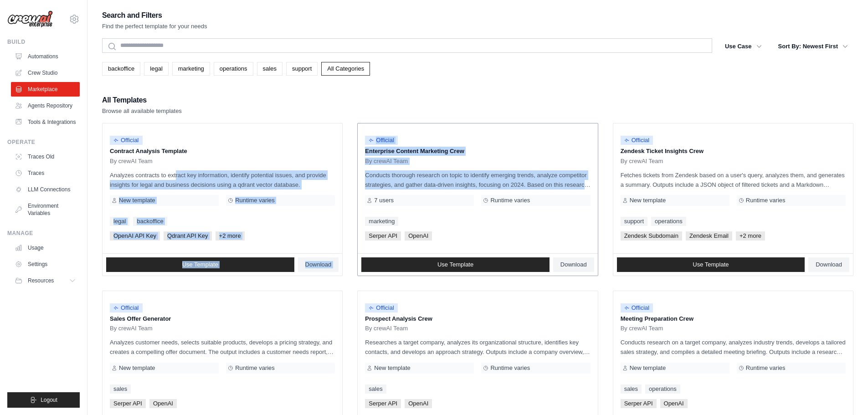 This screenshot has width=868, height=415. What do you see at coordinates (43, 42) in the screenshot?
I see `div: Build` at bounding box center [43, 42].